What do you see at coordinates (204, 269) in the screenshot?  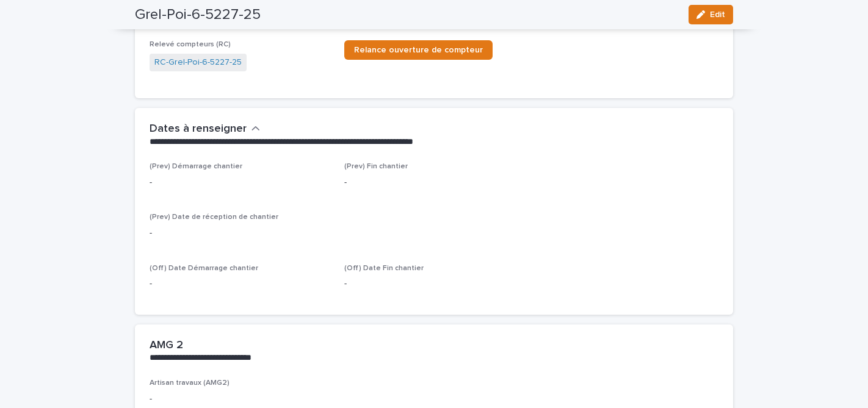 I see `span: (Off) Date Démarrage chantier` at bounding box center [204, 269].